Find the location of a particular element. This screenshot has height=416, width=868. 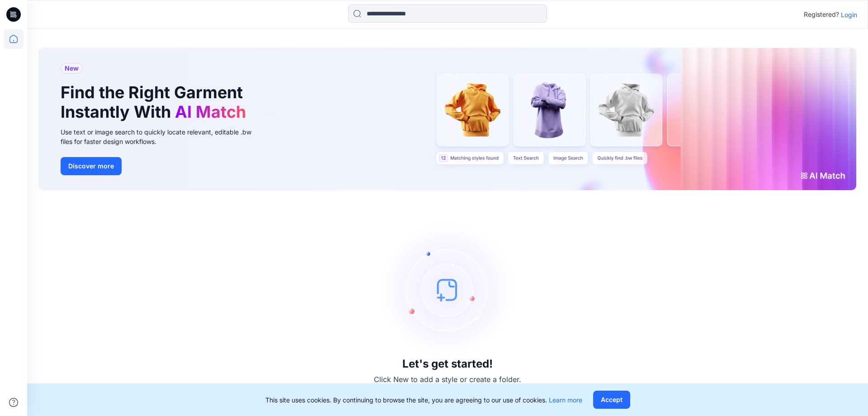

span: New is located at coordinates (72, 68).